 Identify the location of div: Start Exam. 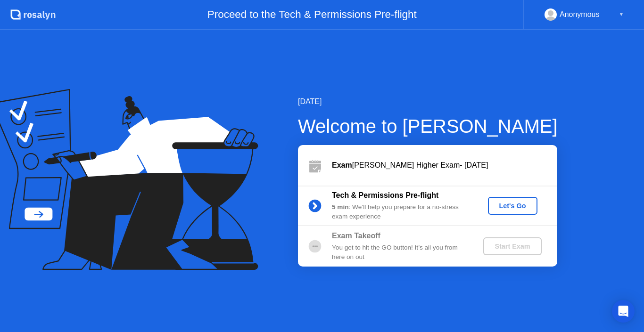
(512, 246).